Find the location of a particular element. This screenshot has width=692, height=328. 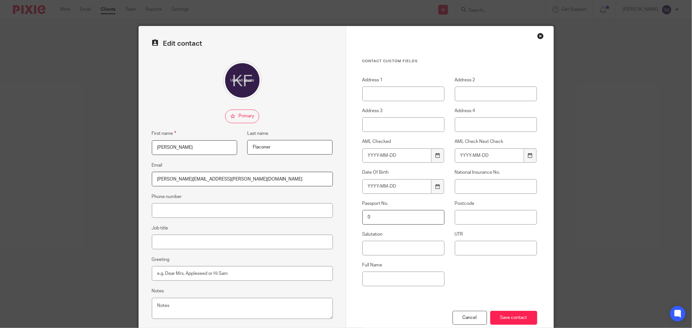

label: UTR is located at coordinates (496, 235).